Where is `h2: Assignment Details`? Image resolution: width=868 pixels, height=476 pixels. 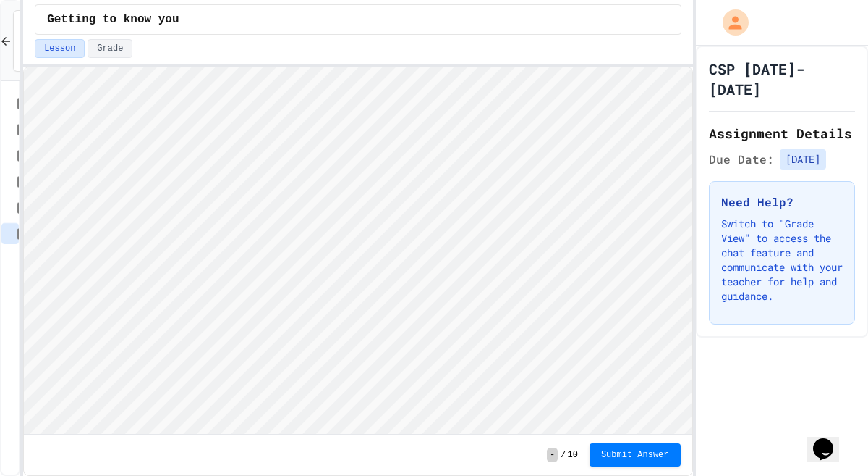 h2: Assignment Details is located at coordinates (782, 134).